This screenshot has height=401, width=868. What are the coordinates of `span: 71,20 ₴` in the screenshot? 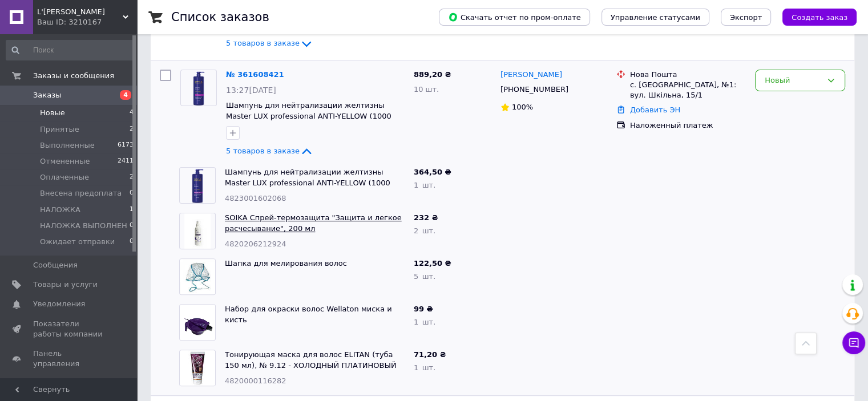 It's located at (430, 354).